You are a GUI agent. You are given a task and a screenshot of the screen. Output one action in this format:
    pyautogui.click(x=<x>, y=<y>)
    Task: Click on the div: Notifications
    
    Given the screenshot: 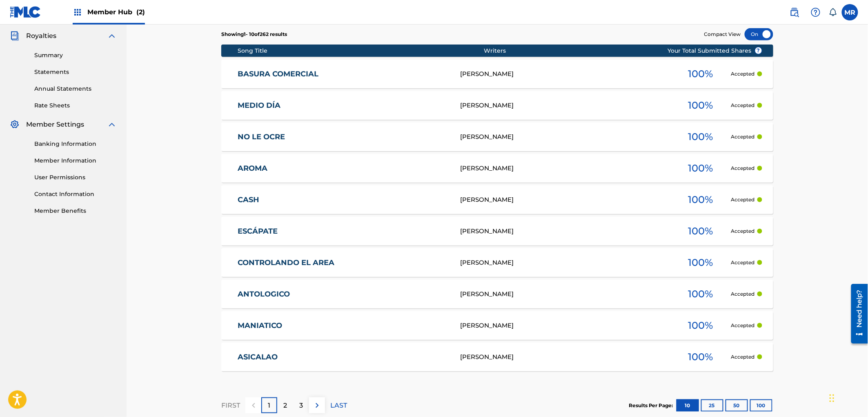 What is the action you would take?
    pyautogui.click(x=833, y=12)
    